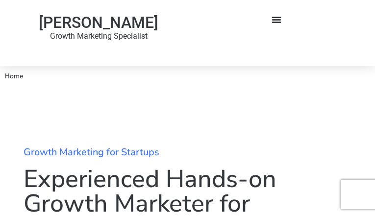 This screenshot has height=216, width=375. I want to click on button: Menu Toggle, so click(277, 20).